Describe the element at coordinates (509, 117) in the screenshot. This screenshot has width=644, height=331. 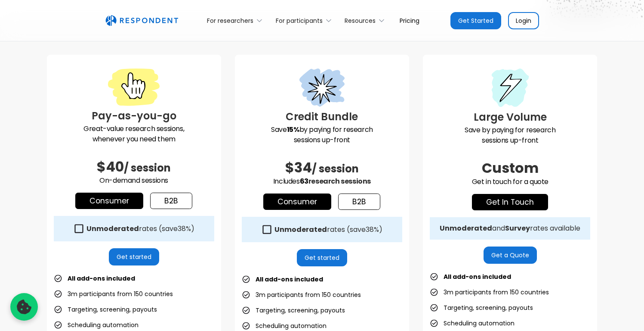
I see `h3: Large Volume` at that location.